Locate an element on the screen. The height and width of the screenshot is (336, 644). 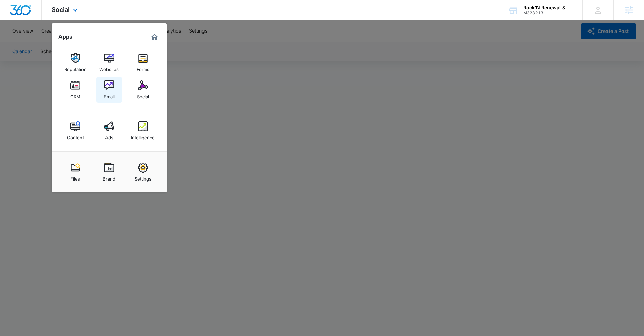
div: Files is located at coordinates (75, 177).